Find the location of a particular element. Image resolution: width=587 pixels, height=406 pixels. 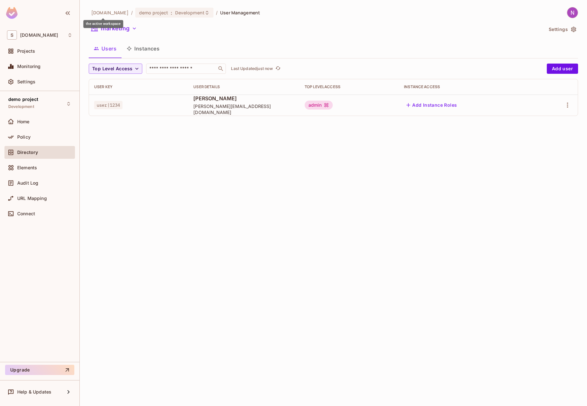

div: Instance Access is located at coordinates (467, 87).